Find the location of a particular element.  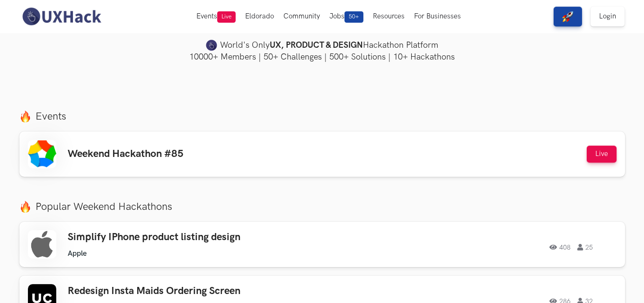

h4: 10000+ Members | 50+ Challenges | 500+ Solutions | 10+ Hackathons is located at coordinates (322, 57).